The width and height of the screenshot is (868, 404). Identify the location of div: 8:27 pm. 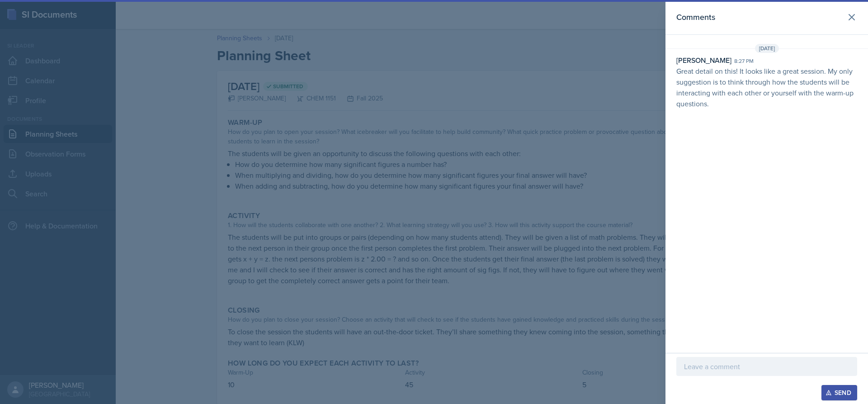
(744, 61).